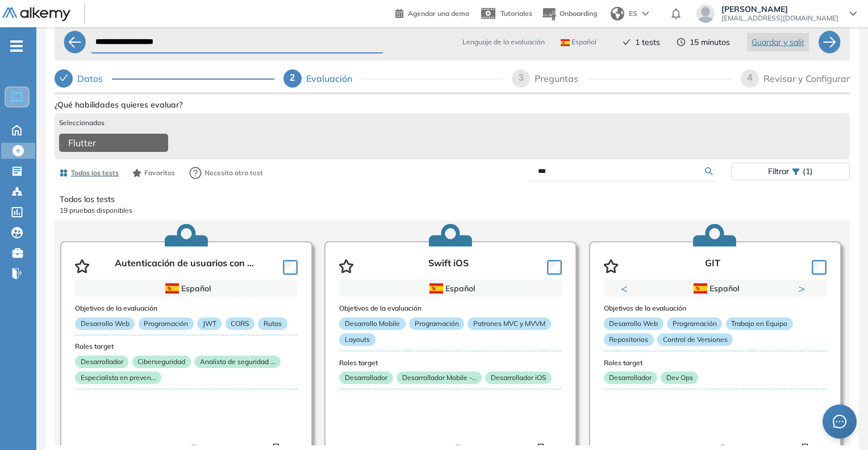  What do you see at coordinates (240, 323) in the screenshot?
I see `p: CORS` at bounding box center [240, 323].